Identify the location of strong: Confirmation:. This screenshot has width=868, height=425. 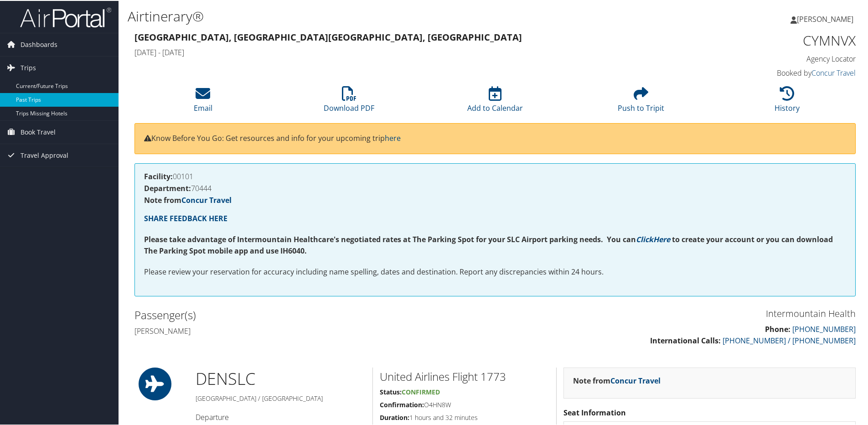
(401, 404).